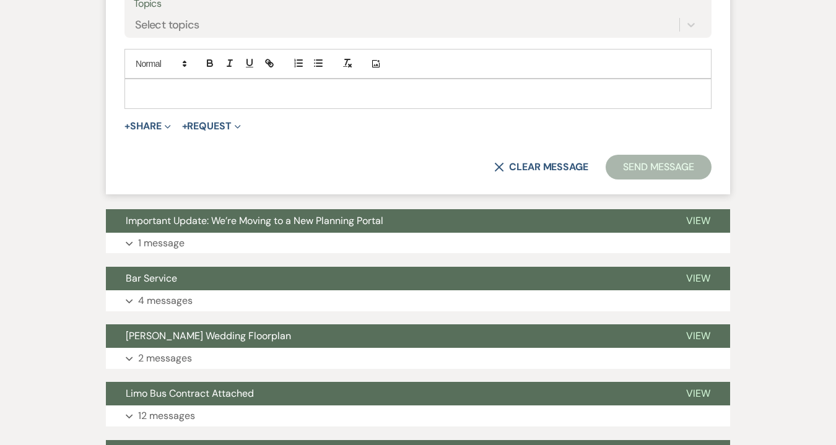  Describe the element at coordinates (418, 359) in the screenshot. I see `button: 2 messages` at that location.